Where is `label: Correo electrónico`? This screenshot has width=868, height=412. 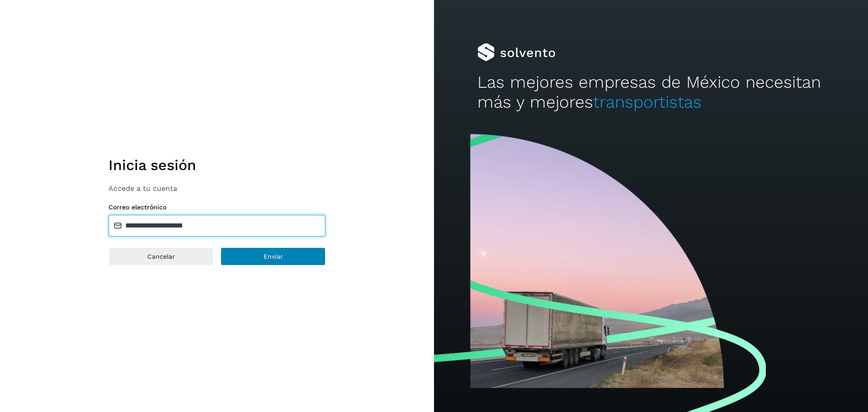
label: Correo electrónico is located at coordinates (217, 207).